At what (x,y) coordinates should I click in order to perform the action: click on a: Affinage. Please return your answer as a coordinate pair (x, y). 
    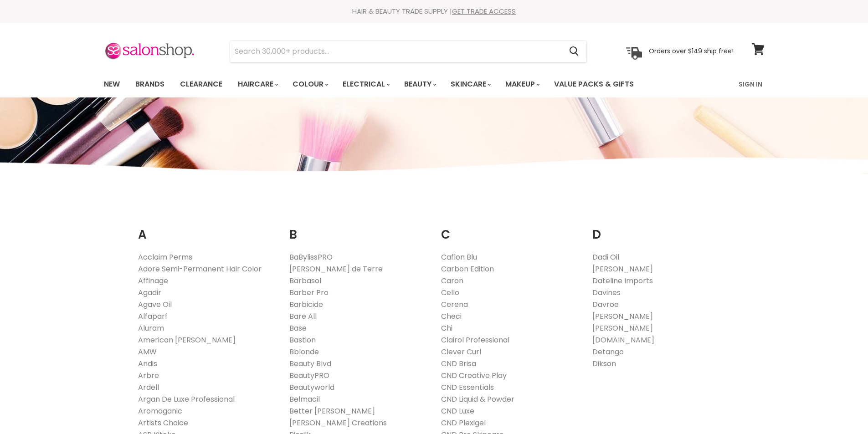
    Looking at the image, I should click on (153, 280).